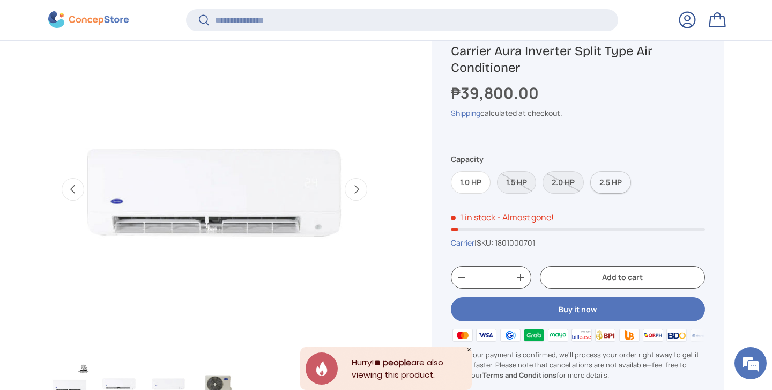 Image resolution: width=772 pixels, height=390 pixels. What do you see at coordinates (473, 217) in the screenshot?
I see `span: 1 in stock` at bounding box center [473, 217].